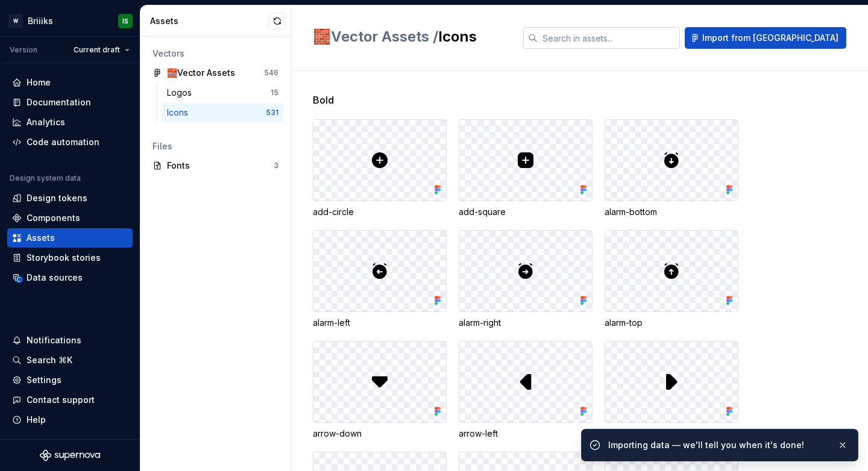 The height and width of the screenshot is (471, 868). I want to click on a: Settings, so click(70, 380).